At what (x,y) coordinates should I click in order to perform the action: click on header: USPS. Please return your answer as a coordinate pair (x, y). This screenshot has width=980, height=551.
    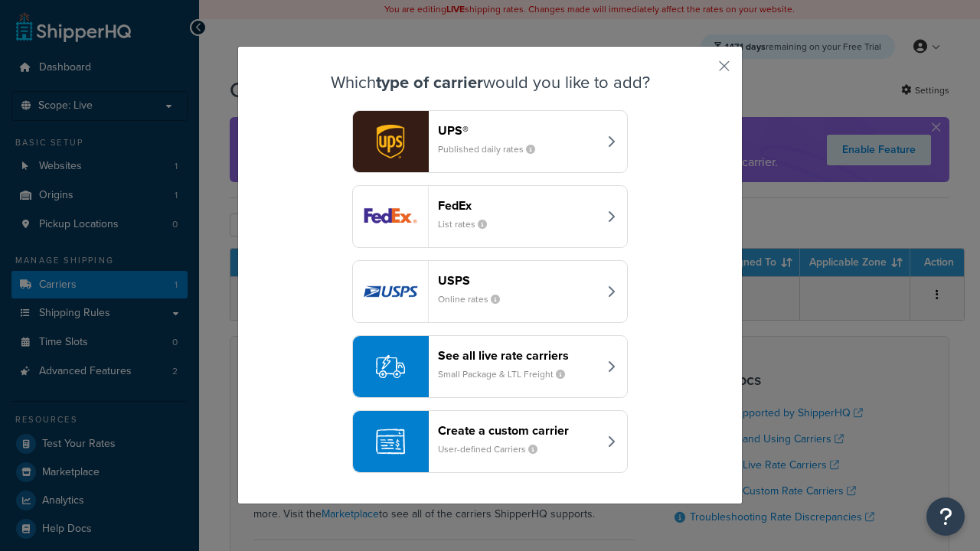
    Looking at the image, I should click on (518, 280).